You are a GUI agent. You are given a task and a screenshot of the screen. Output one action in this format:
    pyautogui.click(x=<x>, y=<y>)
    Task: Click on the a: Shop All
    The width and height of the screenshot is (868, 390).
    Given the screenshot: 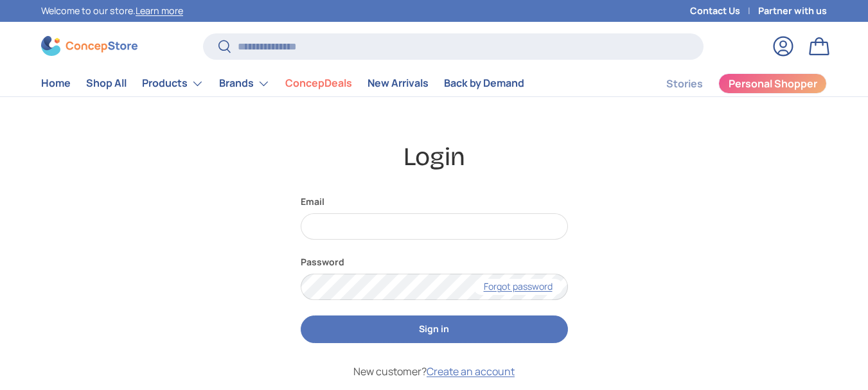 What is the action you would take?
    pyautogui.click(x=106, y=83)
    